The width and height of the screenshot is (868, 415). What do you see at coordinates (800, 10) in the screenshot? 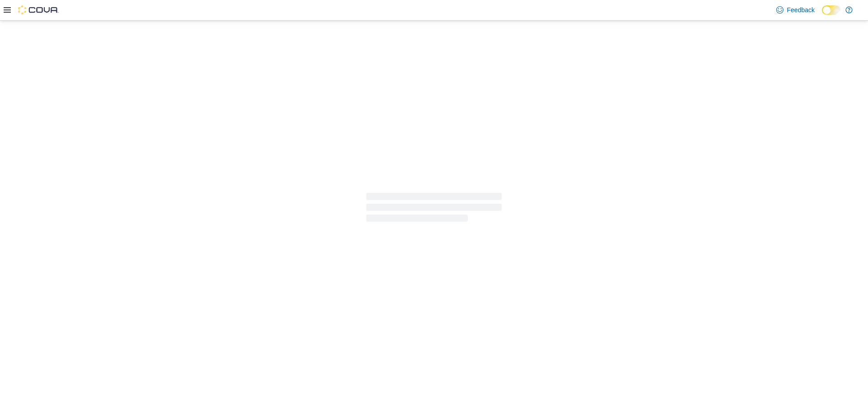
I see `span: Feedback` at bounding box center [800, 10].